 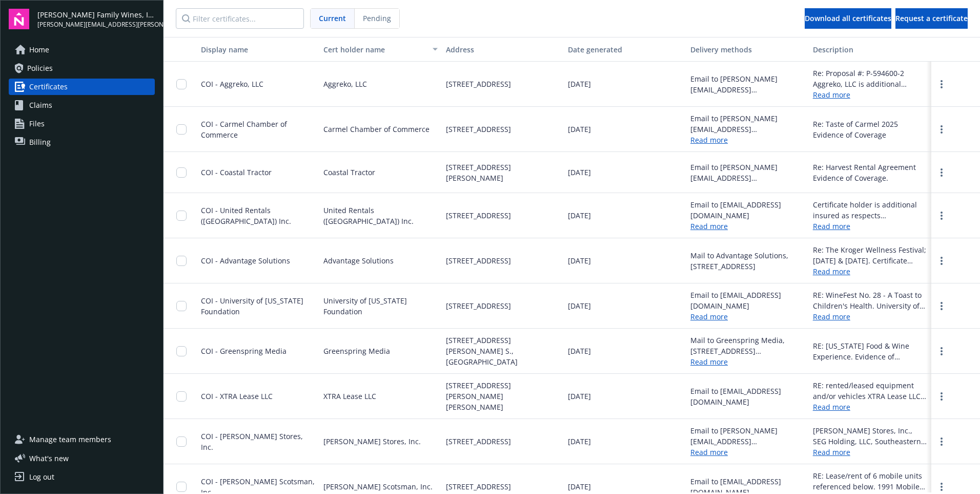 I want to click on span: Certificates, so click(x=48, y=86).